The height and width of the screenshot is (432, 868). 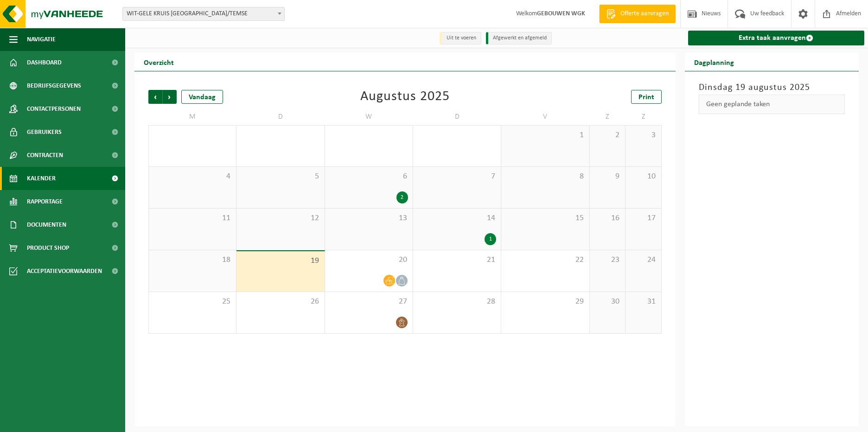 I want to click on span: Contracten, so click(x=45, y=155).